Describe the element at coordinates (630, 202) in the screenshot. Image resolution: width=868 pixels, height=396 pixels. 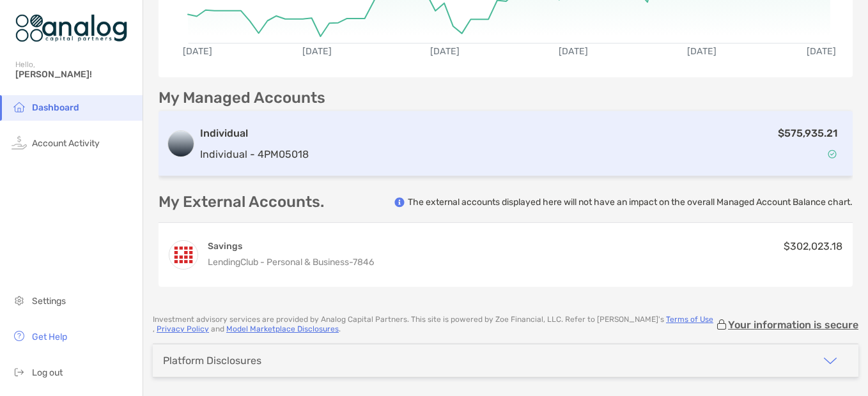
I see `p: The external accounts displayed here will not have an impact on the overall Managed Account Balan...` at that location.